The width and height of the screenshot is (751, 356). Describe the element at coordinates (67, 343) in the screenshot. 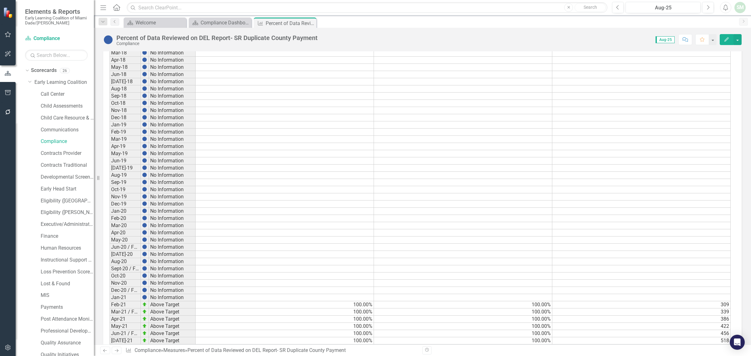

I see `a: Quality Assurance` at that location.